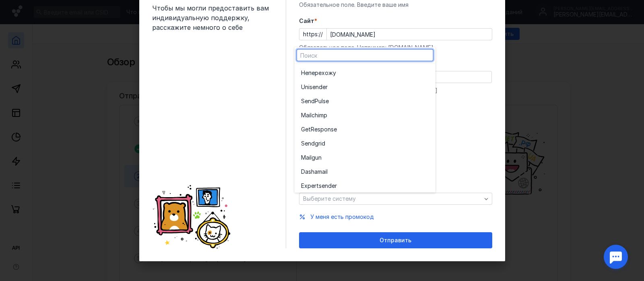 The height and width of the screenshot is (281, 644). Describe the element at coordinates (329, 198) in the screenshot. I see `span: Выберите систему` at that location.